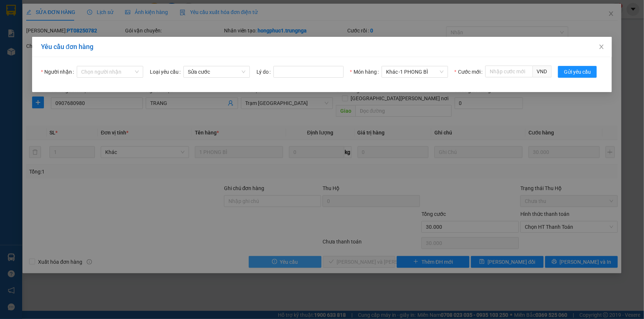 The height and width of the screenshot is (319, 644). What do you see at coordinates (365, 72) in the screenshot?
I see `label: Món hàng` at bounding box center [365, 72].